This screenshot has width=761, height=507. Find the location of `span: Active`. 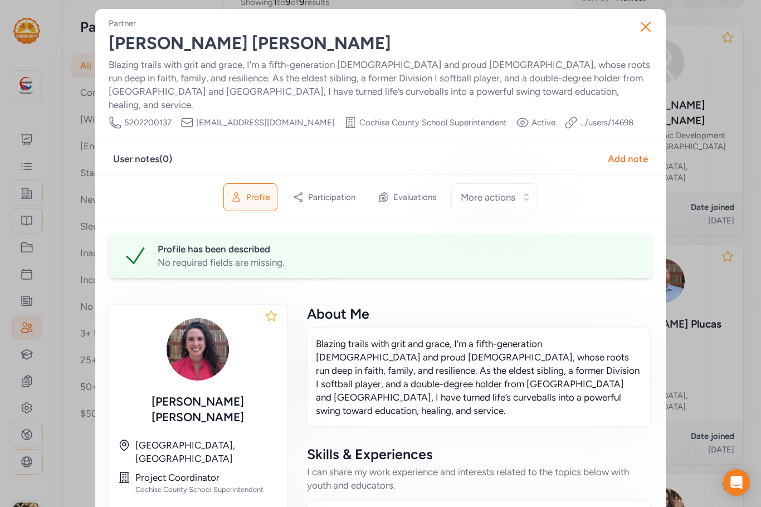

span: Active is located at coordinates (543, 122).